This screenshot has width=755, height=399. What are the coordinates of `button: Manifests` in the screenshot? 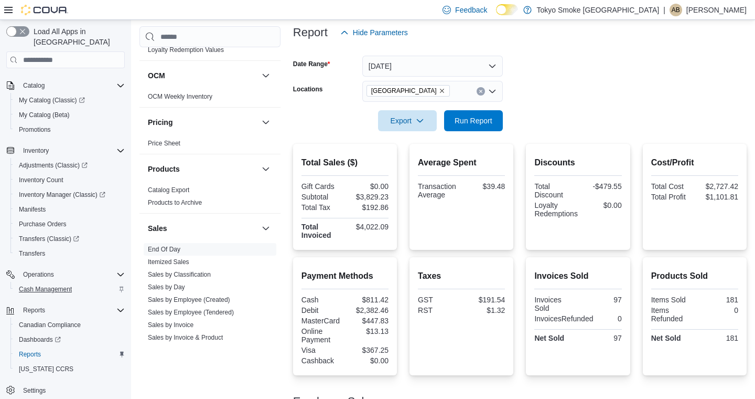 It's located at (70, 209).